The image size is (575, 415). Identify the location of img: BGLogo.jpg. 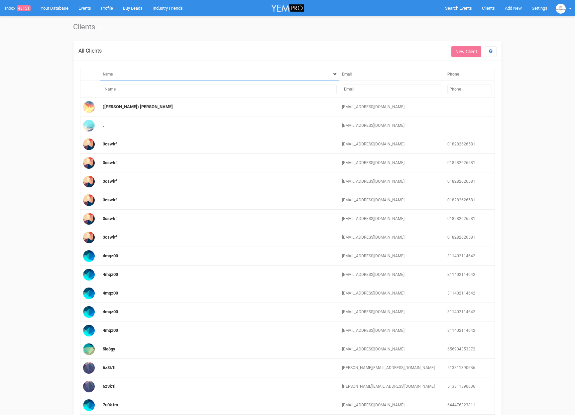
(561, 9).